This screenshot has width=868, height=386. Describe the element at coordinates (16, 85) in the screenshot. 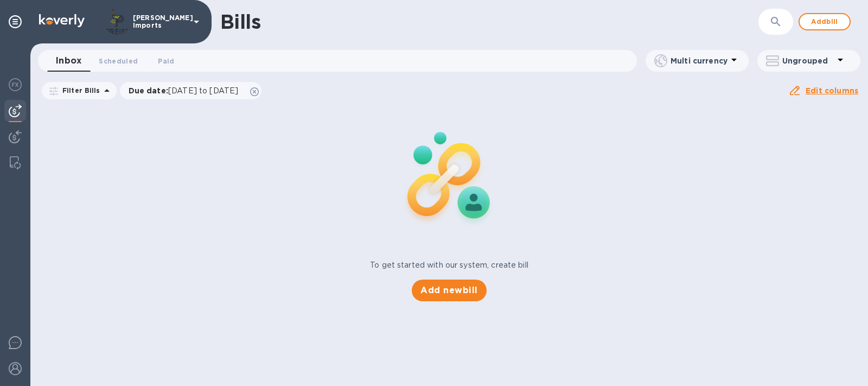

I see `img: Foreign exchange` at that location.